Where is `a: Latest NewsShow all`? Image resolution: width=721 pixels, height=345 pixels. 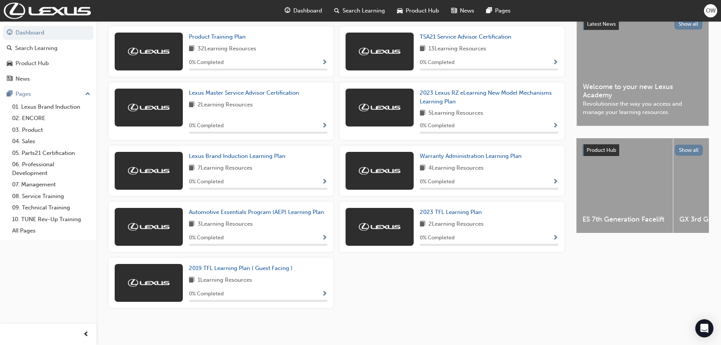 a: Latest NewsShow all is located at coordinates (642, 24).